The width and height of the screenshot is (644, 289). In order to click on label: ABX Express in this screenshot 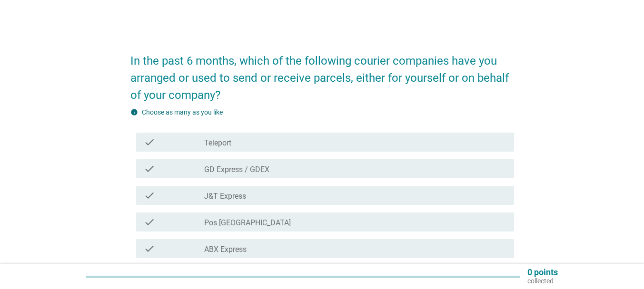, I will do `click(225, 250)`.